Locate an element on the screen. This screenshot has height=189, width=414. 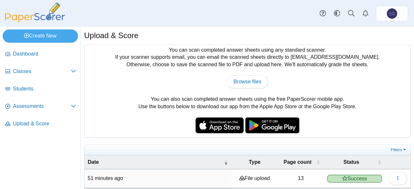
span: Status : Activate to sort is located at coordinates (379, 162).